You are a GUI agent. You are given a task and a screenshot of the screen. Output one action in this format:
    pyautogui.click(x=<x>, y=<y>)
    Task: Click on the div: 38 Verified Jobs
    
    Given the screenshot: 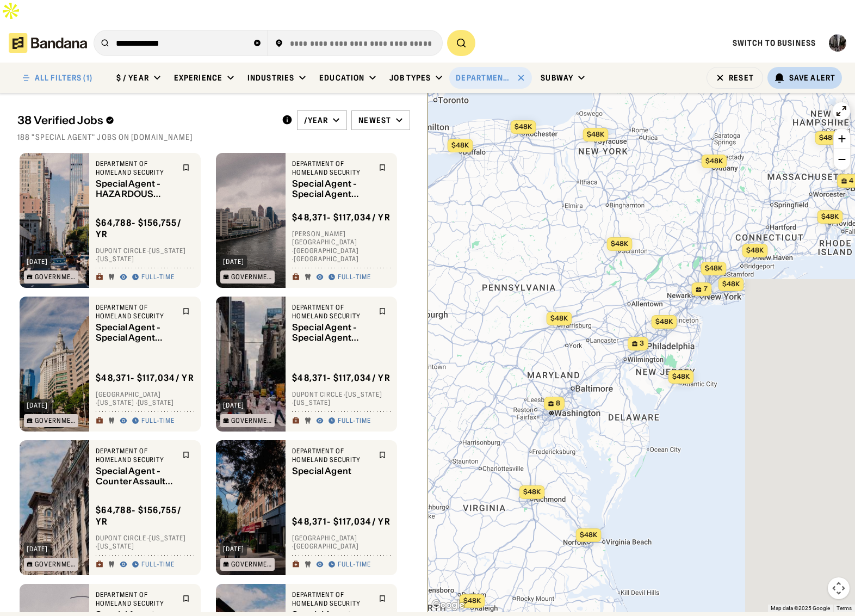 What is the action you would take?
    pyautogui.click(x=145, y=120)
    